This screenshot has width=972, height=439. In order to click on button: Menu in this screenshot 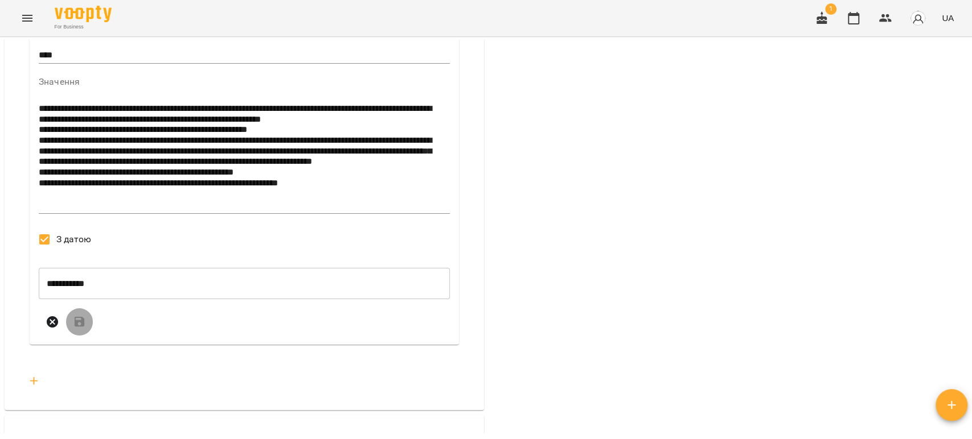, I will do `click(27, 18)`.